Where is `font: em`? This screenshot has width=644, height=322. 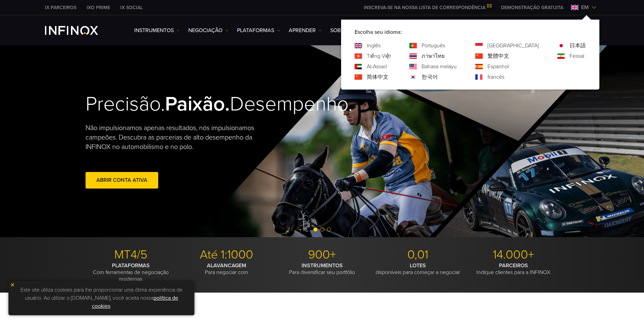 font: em is located at coordinates (585, 7).